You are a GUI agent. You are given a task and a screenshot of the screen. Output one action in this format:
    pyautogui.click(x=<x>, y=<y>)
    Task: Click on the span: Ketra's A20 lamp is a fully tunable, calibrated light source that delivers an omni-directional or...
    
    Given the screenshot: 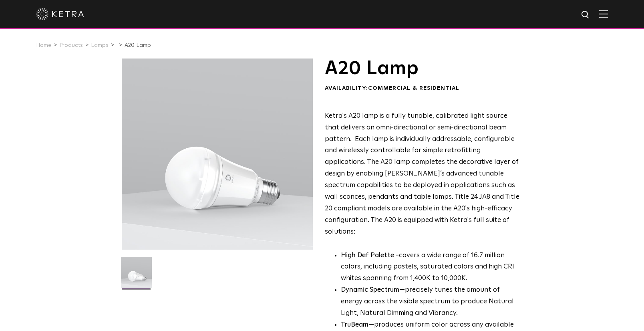 What is the action you would take?
    pyautogui.click(x=422, y=174)
    